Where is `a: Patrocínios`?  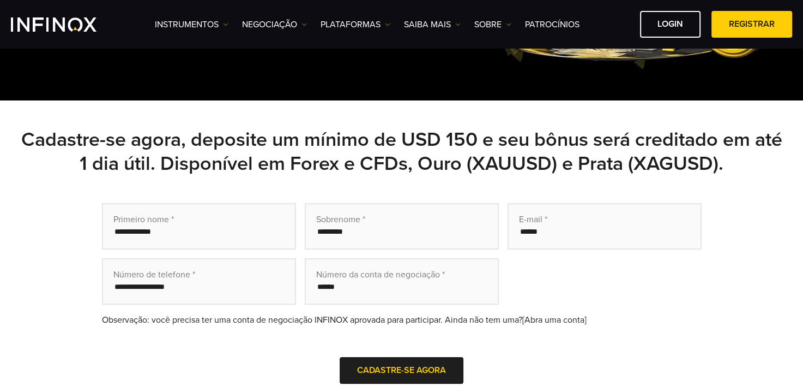 a: Patrocínios is located at coordinates (553, 25).